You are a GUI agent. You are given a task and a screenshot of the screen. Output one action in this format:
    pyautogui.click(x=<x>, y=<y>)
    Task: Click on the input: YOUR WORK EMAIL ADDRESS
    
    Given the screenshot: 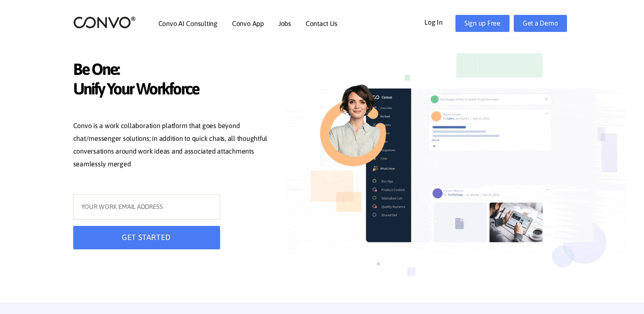 What is the action you would take?
    pyautogui.click(x=147, y=207)
    